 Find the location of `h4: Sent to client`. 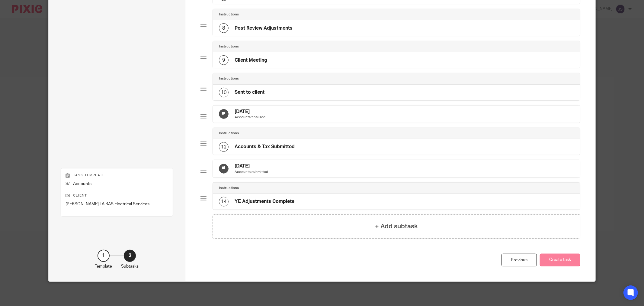

h4: Sent to client is located at coordinates (250, 92).